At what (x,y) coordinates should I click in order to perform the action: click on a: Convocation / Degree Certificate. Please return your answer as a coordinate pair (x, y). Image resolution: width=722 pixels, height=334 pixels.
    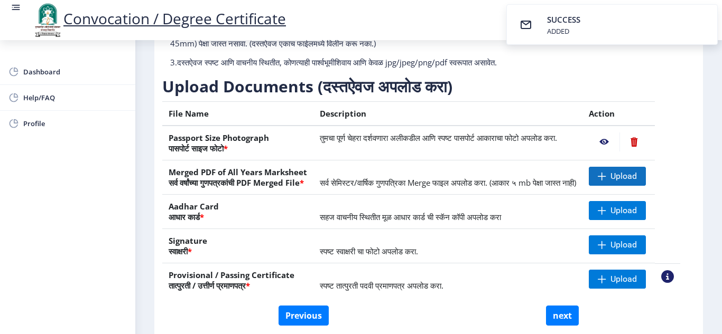
    Looking at the image, I should click on (159, 18).